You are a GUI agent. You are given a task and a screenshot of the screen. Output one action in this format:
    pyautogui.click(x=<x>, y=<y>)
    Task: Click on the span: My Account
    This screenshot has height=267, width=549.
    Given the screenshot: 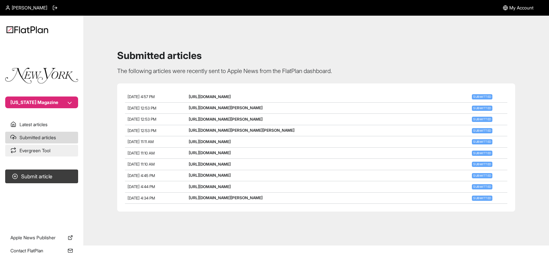 What is the action you would take?
    pyautogui.click(x=522, y=8)
    